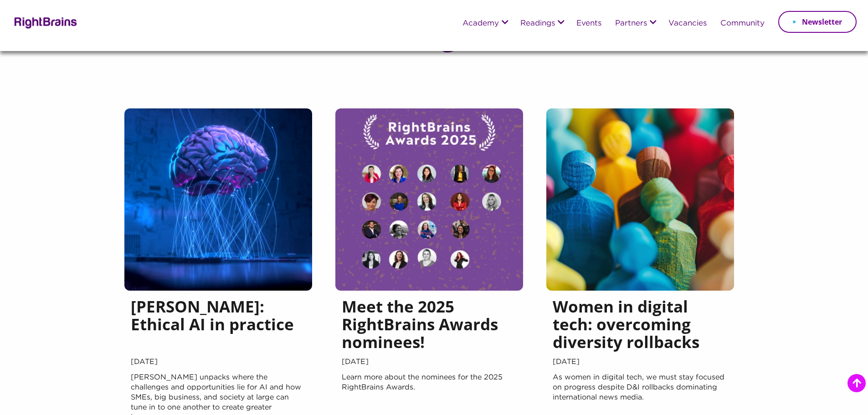 Image resolution: width=868 pixels, height=415 pixels. I want to click on a: Events, so click(589, 24).